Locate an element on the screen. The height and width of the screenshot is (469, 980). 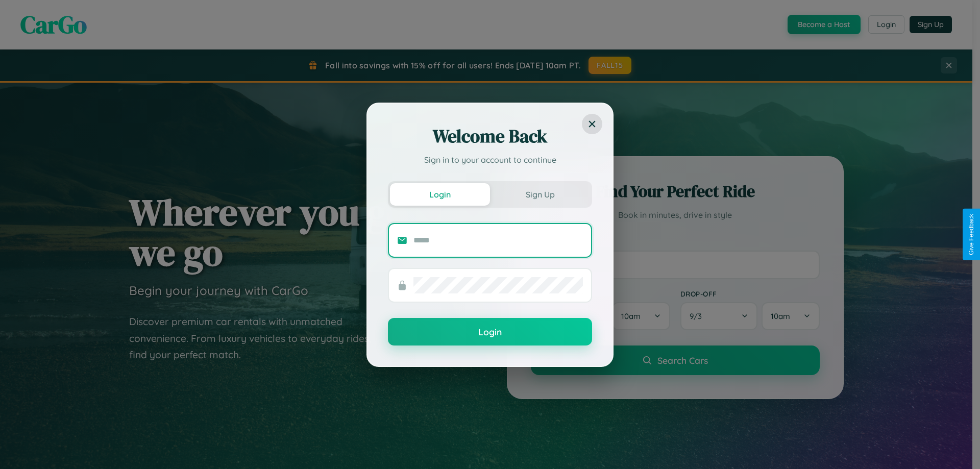
button: Sign Up is located at coordinates (540, 194).